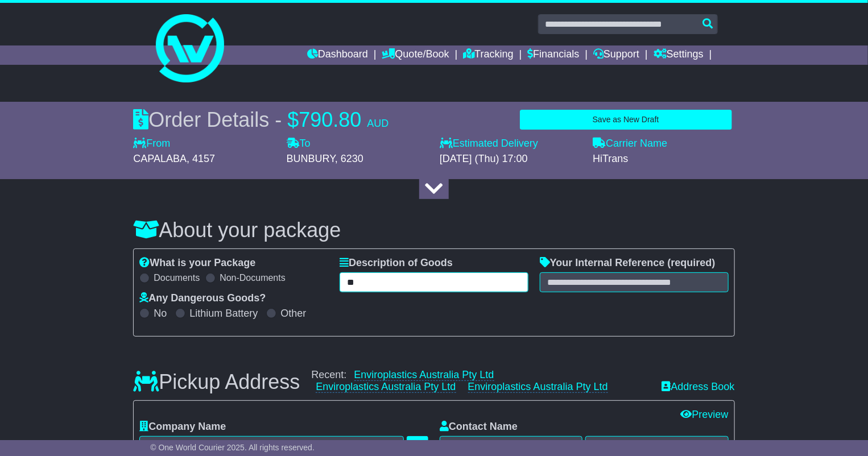  Describe the element at coordinates (488, 55) in the screenshot. I see `a: Tracking` at that location.